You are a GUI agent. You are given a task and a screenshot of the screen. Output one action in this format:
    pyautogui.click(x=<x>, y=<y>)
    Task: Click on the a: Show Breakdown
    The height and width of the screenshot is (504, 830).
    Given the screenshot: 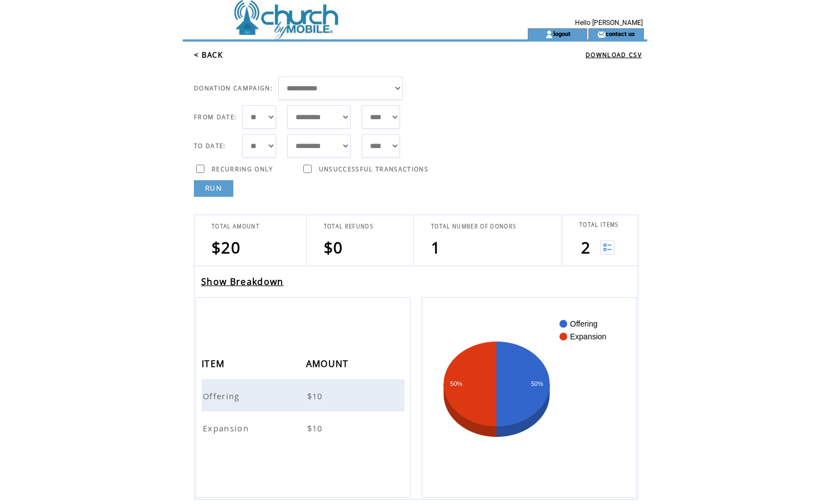 What is the action you would take?
    pyautogui.click(x=242, y=282)
    